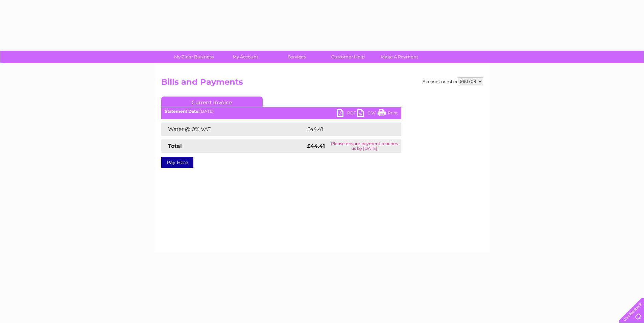 The height and width of the screenshot is (323, 644). I want to click on td: Water @ 0% VAT, so click(233, 129).